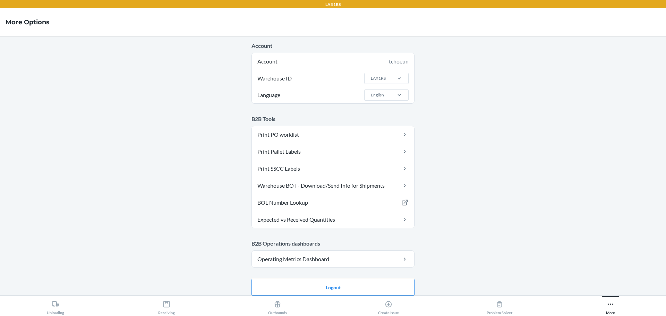 Image resolution: width=666 pixels, height=316 pixels. Describe the element at coordinates (333, 259) in the screenshot. I see `a: Operating Metrics Dashboard` at that location.